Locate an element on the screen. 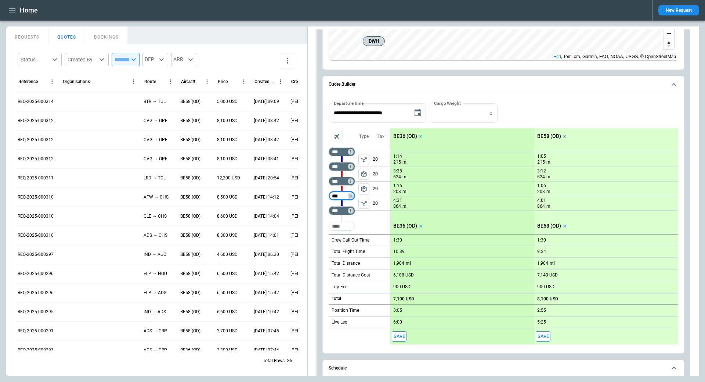  button: Schedule is located at coordinates (503, 368).